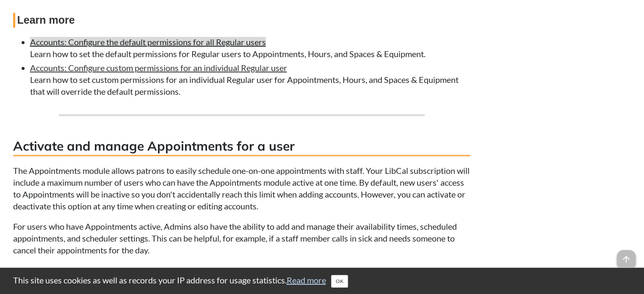 Image resolution: width=644 pixels, height=294 pixels. I want to click on div: This site uses cookies as well as records your IP address for usage statistics., so click(322, 281).